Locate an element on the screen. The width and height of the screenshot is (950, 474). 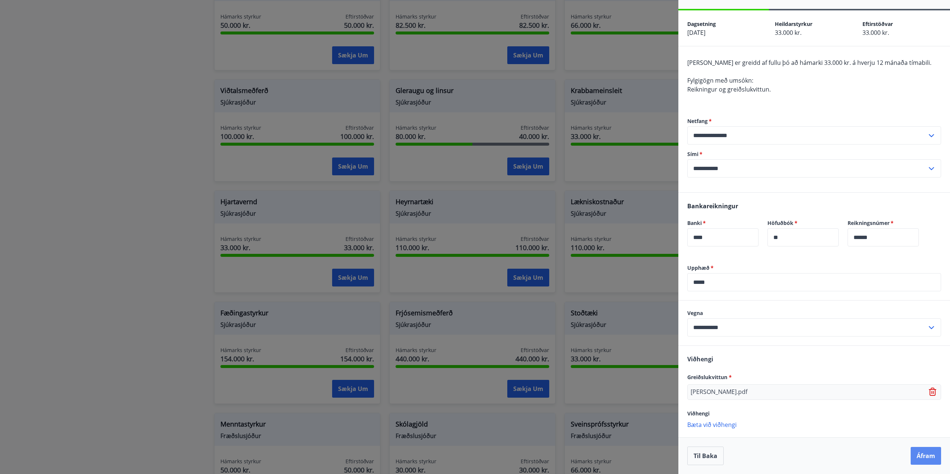
label: Höfuðbók is located at coordinates (803, 223).